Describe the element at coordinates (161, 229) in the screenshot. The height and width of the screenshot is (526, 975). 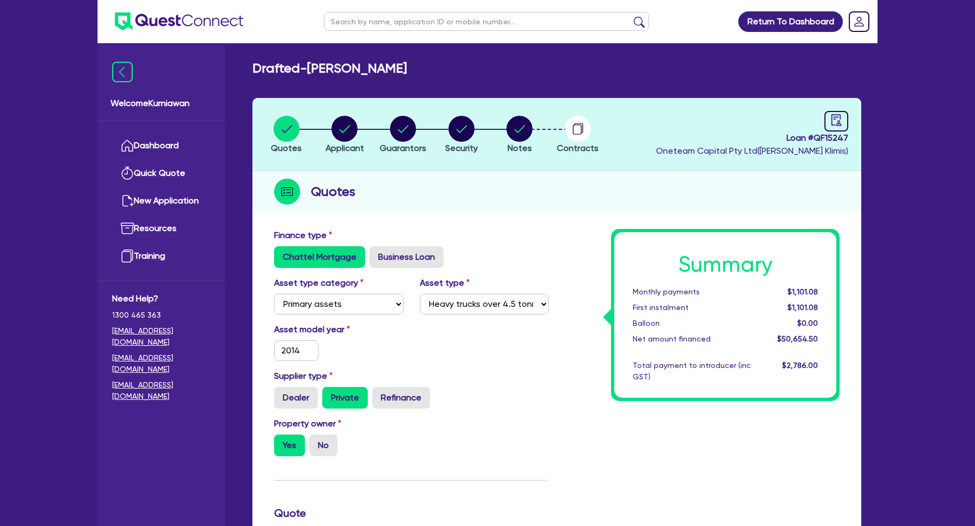
I see `a: Resources` at that location.